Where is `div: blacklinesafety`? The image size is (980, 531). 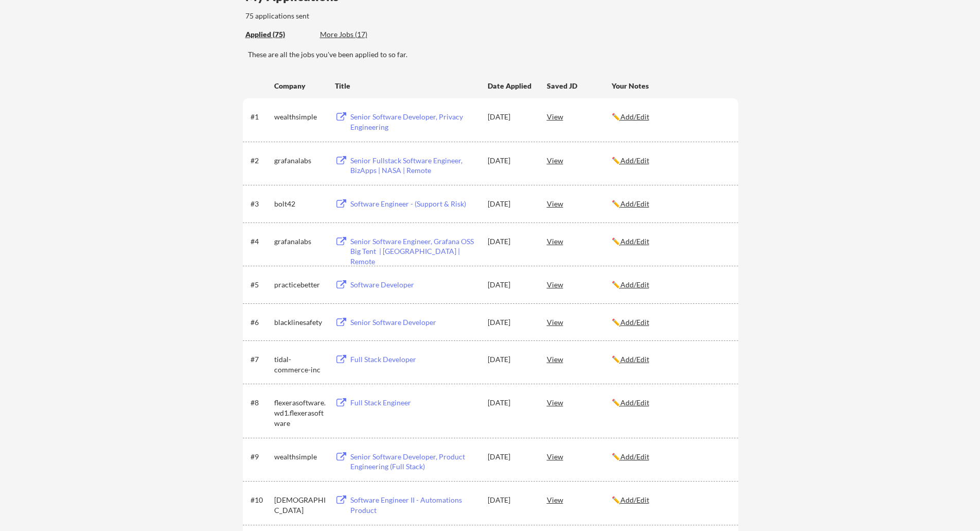
div: blacklinesafety is located at coordinates (300, 322).